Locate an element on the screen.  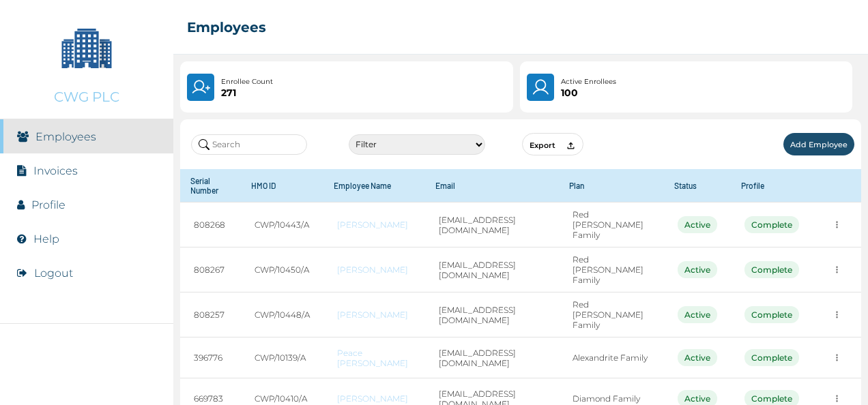
th: Employee Name is located at coordinates (375, 186).